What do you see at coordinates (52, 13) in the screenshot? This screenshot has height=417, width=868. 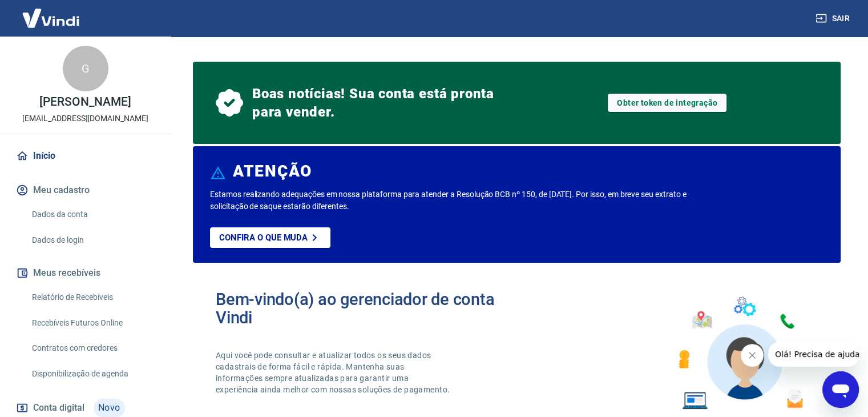 I see `span: Olá! Precisa de ajuda?` at bounding box center [52, 13].